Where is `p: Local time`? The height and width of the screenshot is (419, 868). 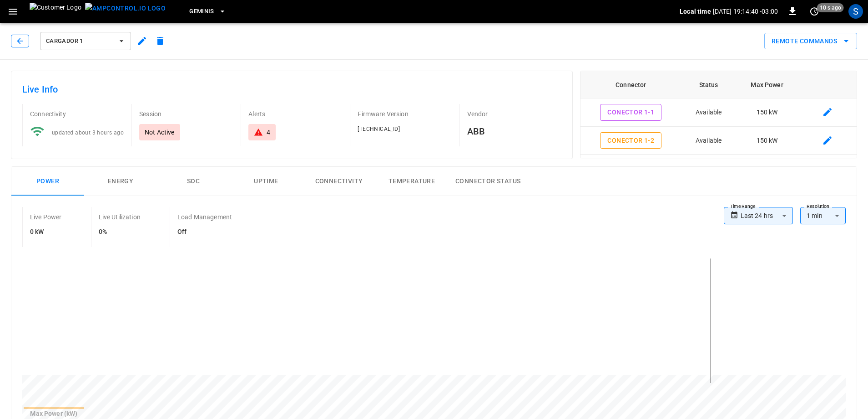
p: Local time is located at coordinates (695, 12).